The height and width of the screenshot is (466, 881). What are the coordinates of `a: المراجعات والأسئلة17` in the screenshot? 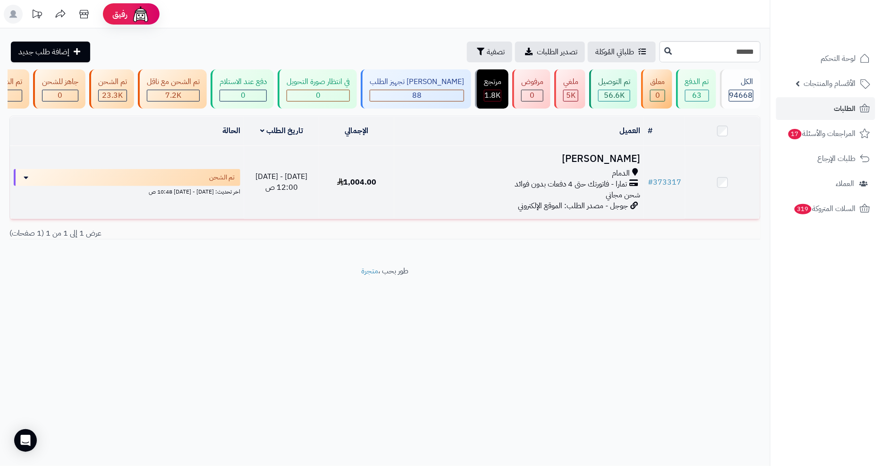 It's located at (826, 134).